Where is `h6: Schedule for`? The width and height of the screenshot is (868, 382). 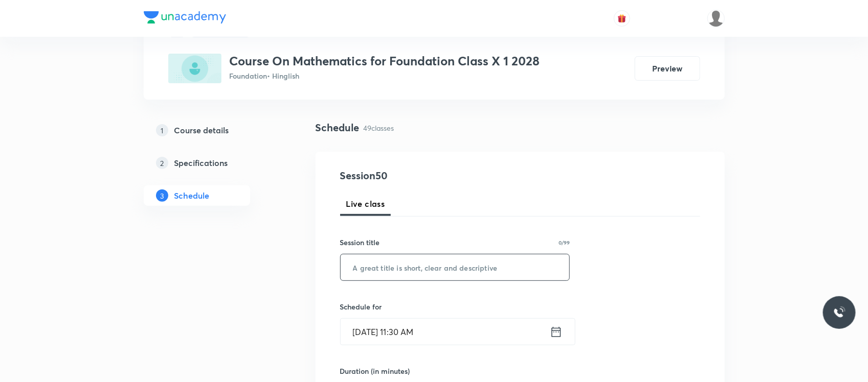 h6: Schedule for is located at coordinates (455, 306).